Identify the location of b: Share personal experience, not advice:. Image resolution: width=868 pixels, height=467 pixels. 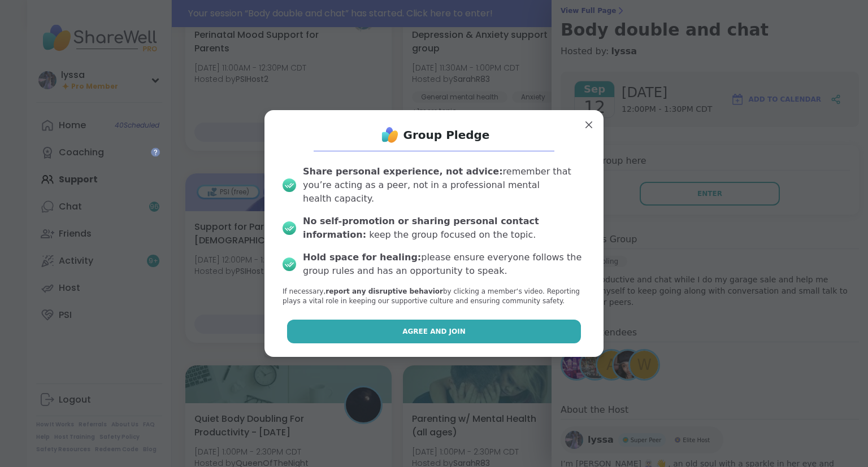
(403, 171).